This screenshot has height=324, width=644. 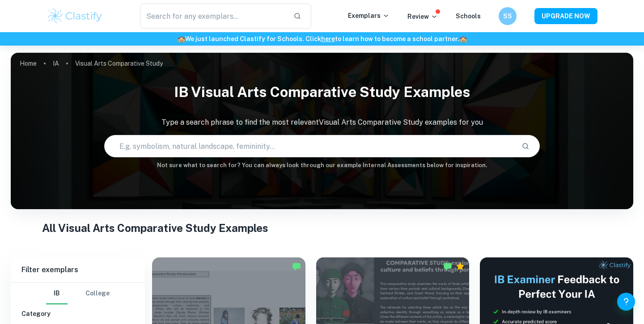 What do you see at coordinates (75, 16) in the screenshot?
I see `img: Clastify logo` at bounding box center [75, 16].